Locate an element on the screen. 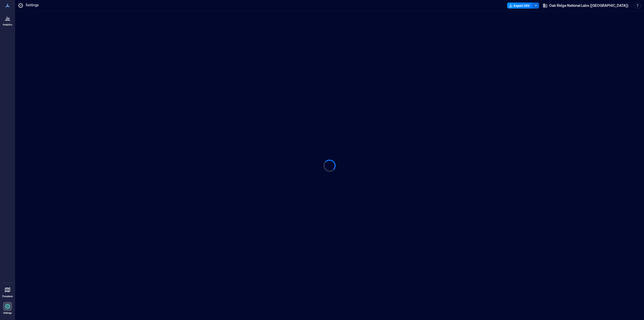 Image resolution: width=644 pixels, height=320 pixels. a: Floorplans is located at coordinates (7, 292).